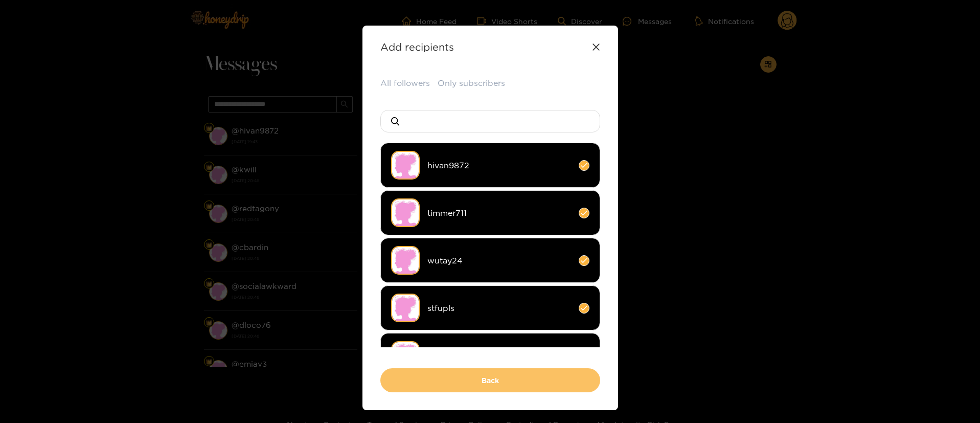 The width and height of the screenshot is (980, 423). Describe the element at coordinates (499, 165) in the screenshot. I see `span: hivan9872` at that location.